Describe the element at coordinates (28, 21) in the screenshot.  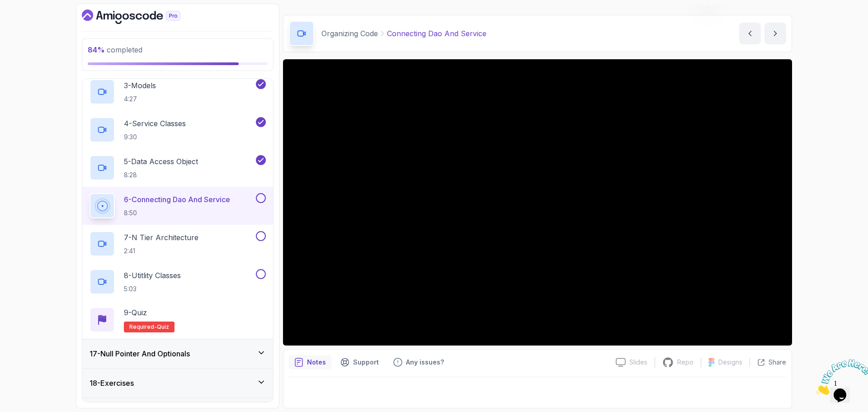
I see `div: CloseChat attention grabber` at that location.